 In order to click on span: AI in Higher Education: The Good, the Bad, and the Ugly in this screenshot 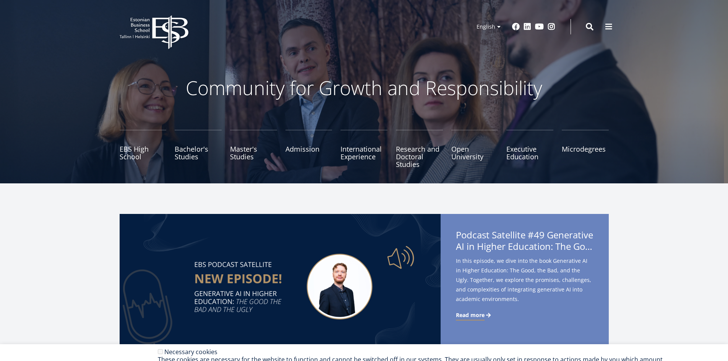, I will do `click(525, 247)`.